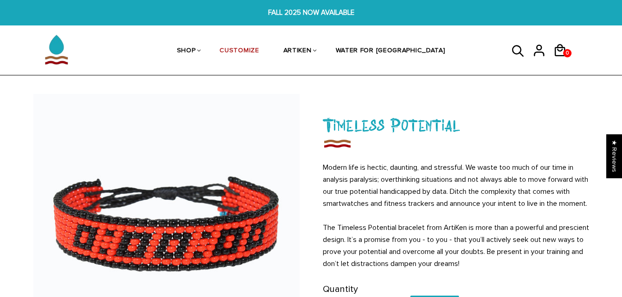 The height and width of the screenshot is (297, 622). What do you see at coordinates (456, 216) in the screenshot?
I see `p: Modern life is hectic, daunting, and stressful. We waste too much of our time in analysis paralys...` at bounding box center [456, 216].